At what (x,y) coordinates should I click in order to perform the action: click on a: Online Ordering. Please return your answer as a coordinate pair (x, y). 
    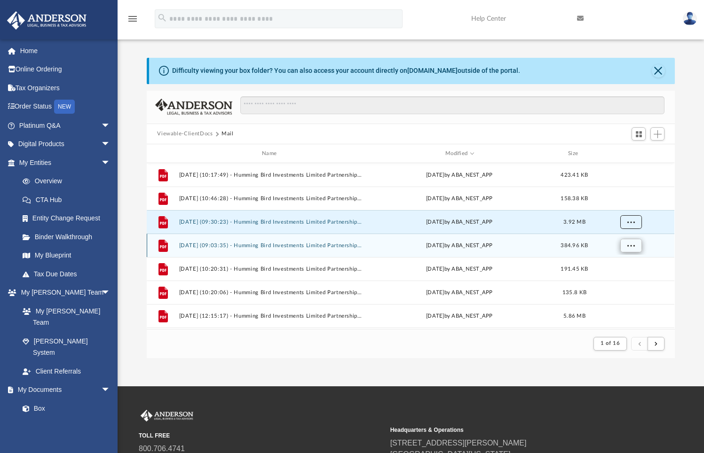
    Looking at the image, I should click on (65, 70).